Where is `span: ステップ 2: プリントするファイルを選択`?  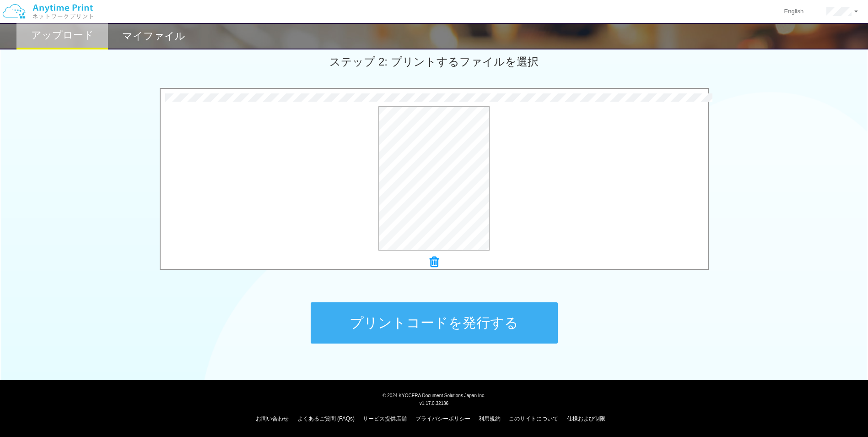
span: ステップ 2: プリントするファイルを選択 is located at coordinates (434, 61).